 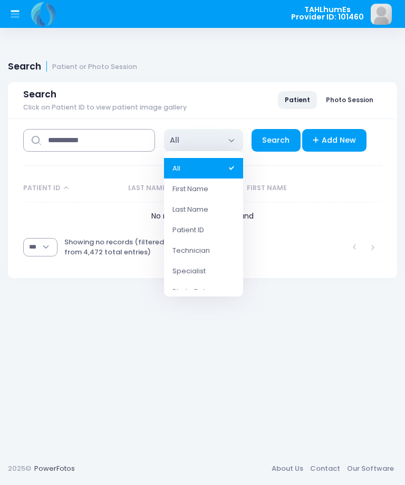 What do you see at coordinates (327, 13) in the screenshot?
I see `span: TAHLhumEs Provider ID: 101460` at bounding box center [327, 13].